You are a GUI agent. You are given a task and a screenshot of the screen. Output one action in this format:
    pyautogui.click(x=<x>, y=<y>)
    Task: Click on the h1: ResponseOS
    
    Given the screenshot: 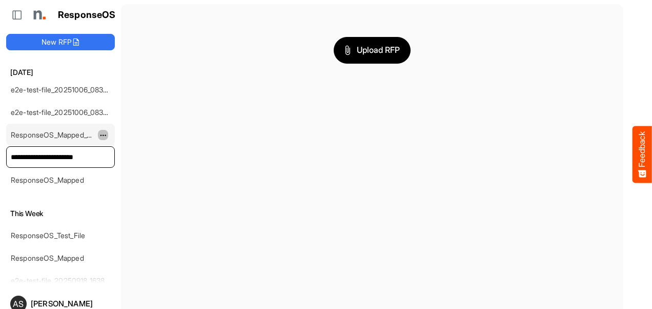 What is the action you would take?
    pyautogui.click(x=87, y=15)
    